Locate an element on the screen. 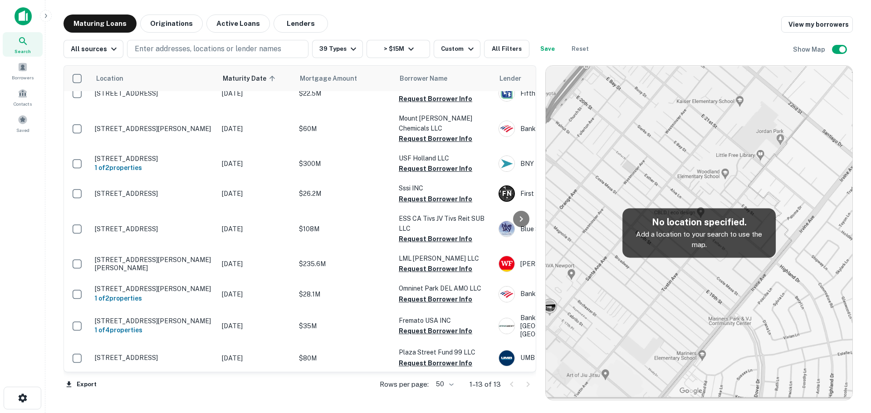 This screenshot has width=871, height=413. button: Save your search to get updates of matches that match your search criteria. is located at coordinates (547, 49).